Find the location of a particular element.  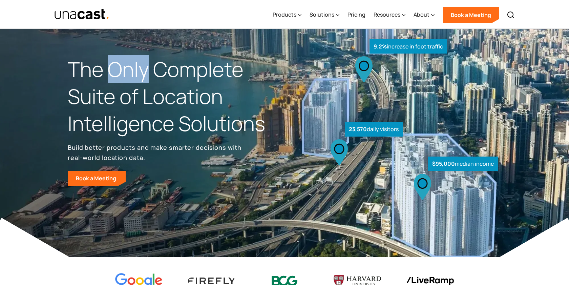

div: increase in foot traffic is located at coordinates (408, 46).